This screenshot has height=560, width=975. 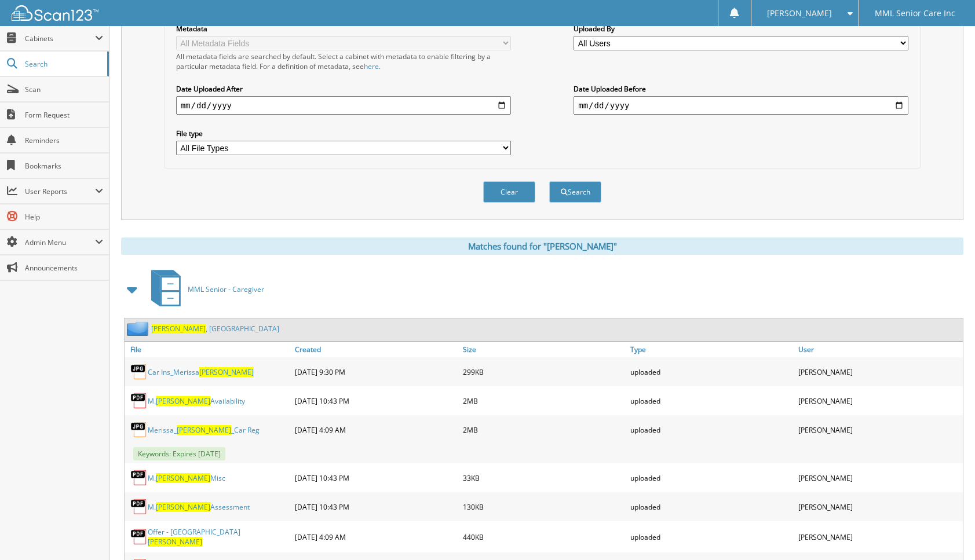 I want to click on span: Bookmarks, so click(x=63, y=165).